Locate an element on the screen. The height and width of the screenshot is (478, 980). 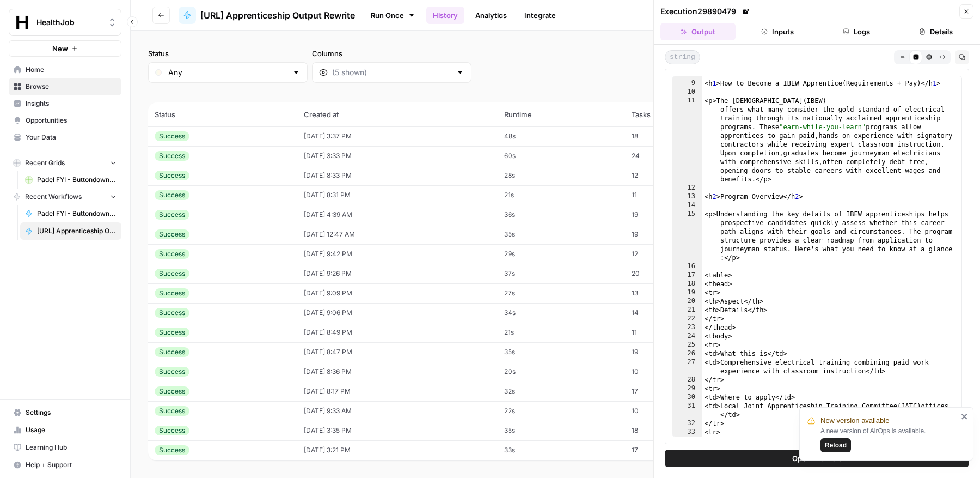
span: Padel FYI - Buttondown -Newsletter Generation Grid is located at coordinates (77, 180).